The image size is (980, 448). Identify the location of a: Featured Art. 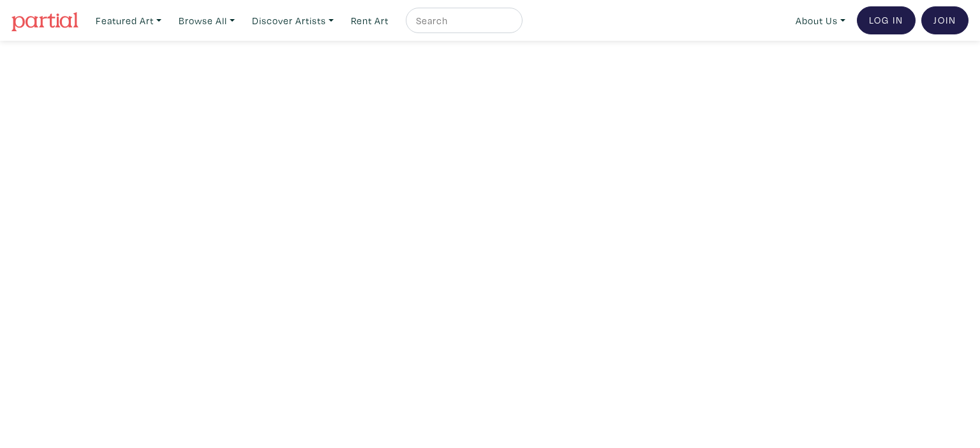
(129, 20).